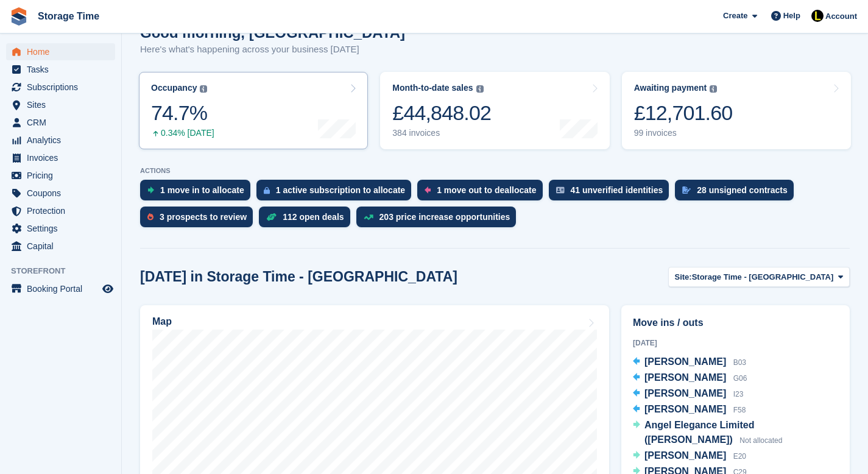 Image resolution: width=868 pixels, height=474 pixels. What do you see at coordinates (444, 217) in the screenshot?
I see `div: 203 price increase opportunities` at bounding box center [444, 217].